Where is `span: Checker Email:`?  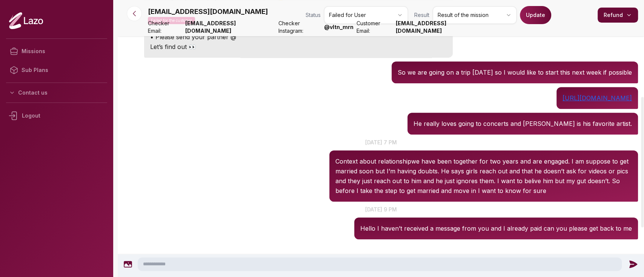
span: Checker Email: is located at coordinates (165, 27).